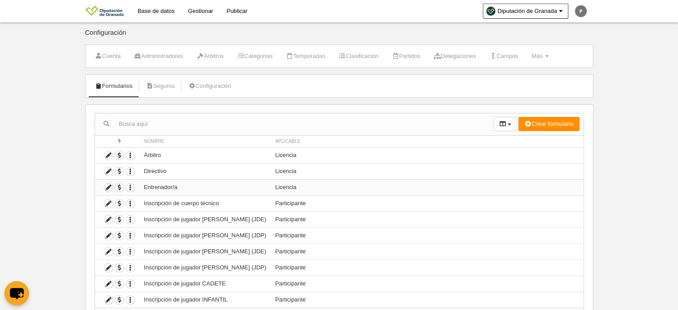 This screenshot has width=678, height=310. What do you see at coordinates (159, 56) in the screenshot?
I see `a: Administradores` at bounding box center [159, 56].